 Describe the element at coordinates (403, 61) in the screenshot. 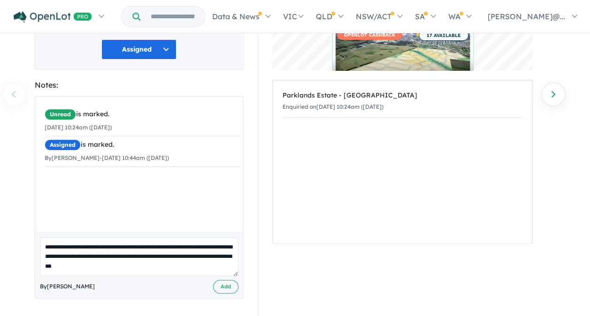

I see `a: OPENLOT CASHBACK 17 AVAILABLE` at that location.